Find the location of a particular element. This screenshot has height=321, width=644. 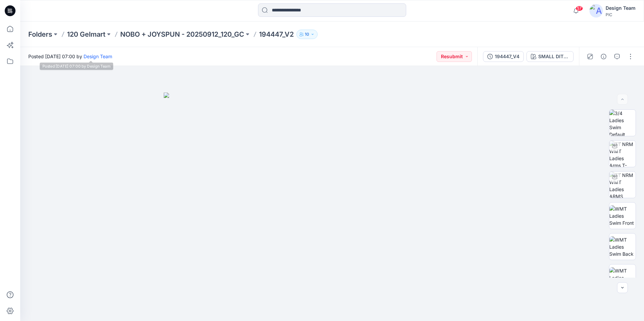

img: WMT Ladies Swim Back is located at coordinates (622, 247).